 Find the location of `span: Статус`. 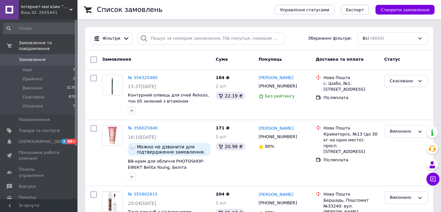

span: Статус is located at coordinates (392, 59).